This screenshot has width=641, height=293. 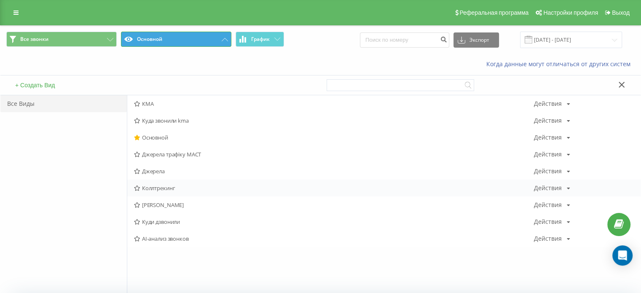 I want to click on input: Поиск по номеру, so click(x=405, y=40).